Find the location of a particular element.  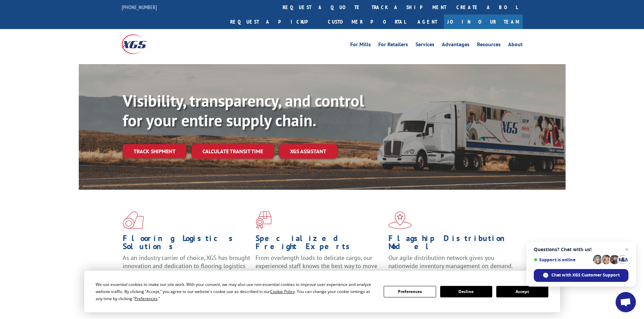

span: Chat with XGS Customer Support is located at coordinates (585, 275).